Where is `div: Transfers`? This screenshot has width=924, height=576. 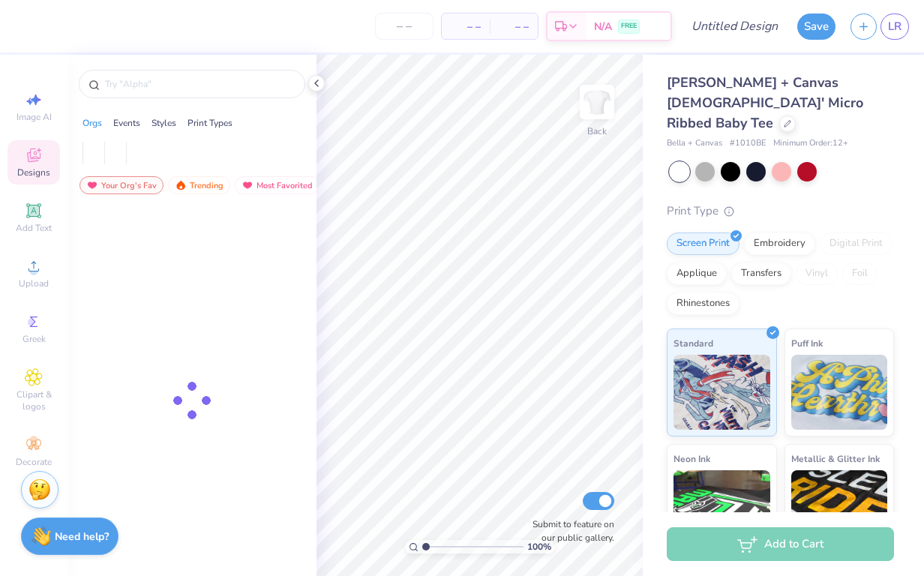 div: Transfers is located at coordinates (761, 274).